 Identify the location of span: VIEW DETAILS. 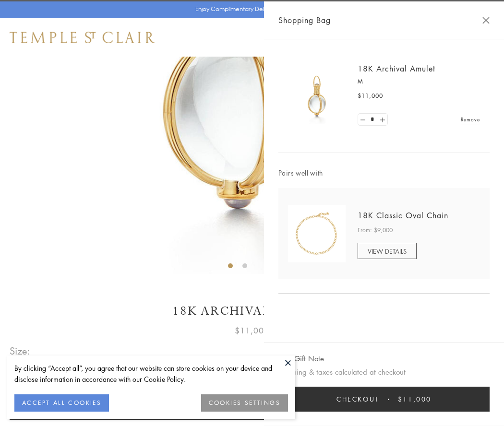
(387, 251).